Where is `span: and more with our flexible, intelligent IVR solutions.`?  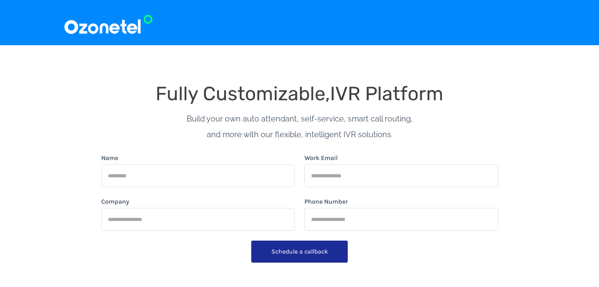
span: and more with our flexible, intelligent IVR solutions. is located at coordinates (300, 135).